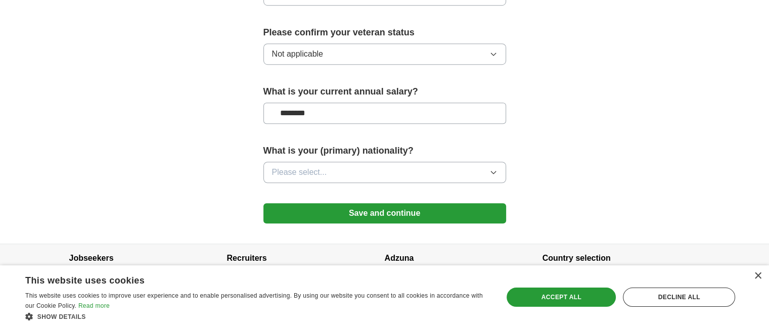  What do you see at coordinates (621, 258) in the screenshot?
I see `h4: Country selection` at bounding box center [621, 258].